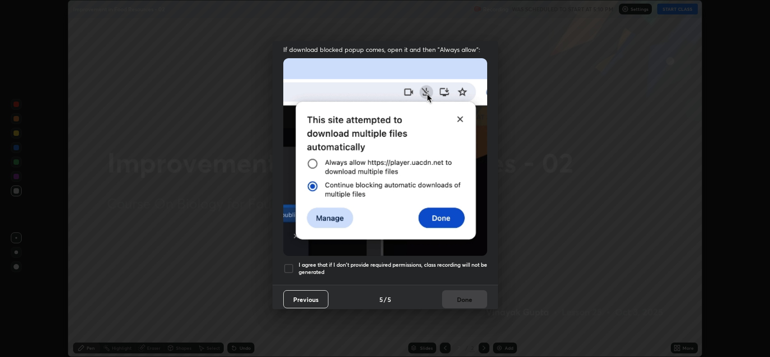 The height and width of the screenshot is (357, 770). Describe the element at coordinates (393, 268) in the screenshot. I see `h5: I agree that if I don't provide required permissions, class recording will not be generated` at that location.